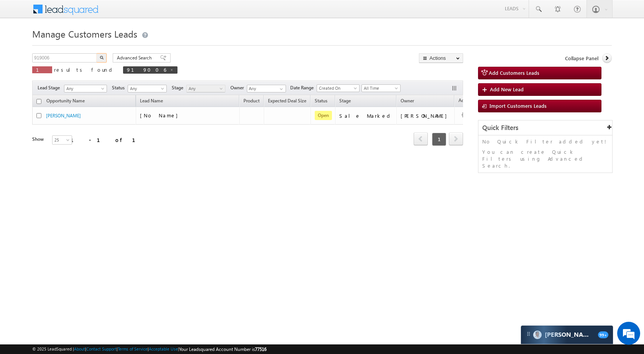 This screenshot has width=644, height=354. What do you see at coordinates (102, 58) in the screenshot?
I see `img: Search` at bounding box center [102, 58].